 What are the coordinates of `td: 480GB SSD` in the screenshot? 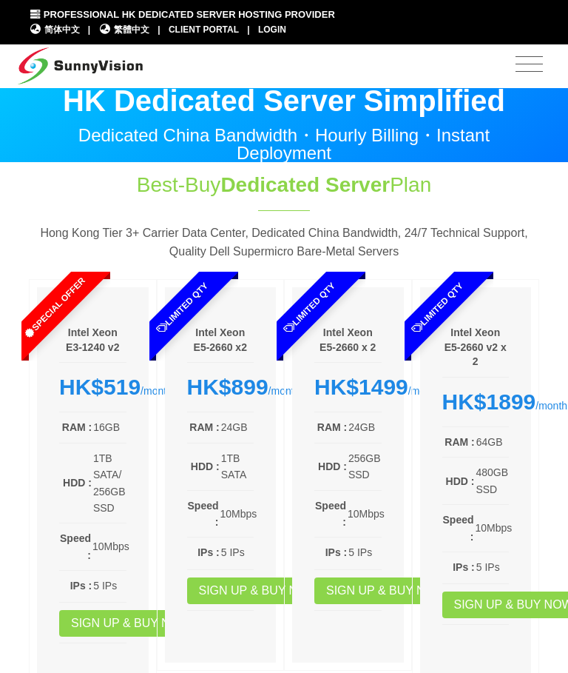 It's located at (492, 480).